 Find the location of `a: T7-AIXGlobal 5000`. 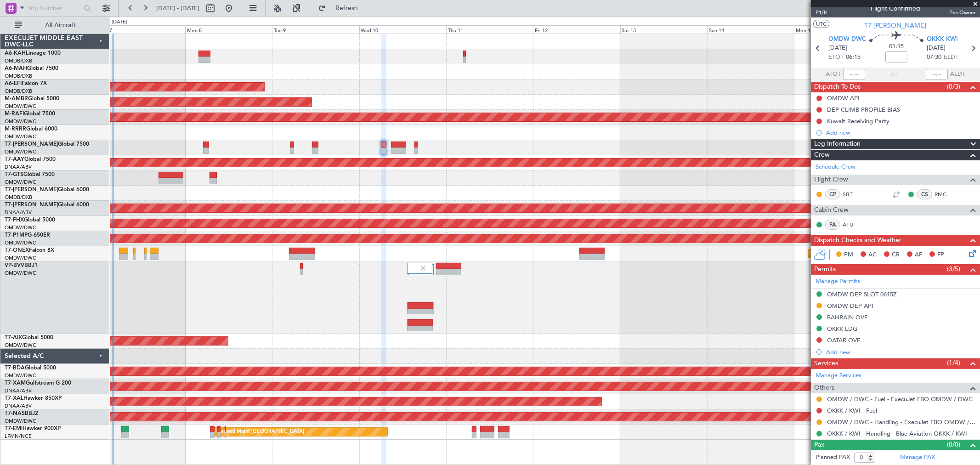

a: T7-AIXGlobal 5000 is located at coordinates (29, 338).